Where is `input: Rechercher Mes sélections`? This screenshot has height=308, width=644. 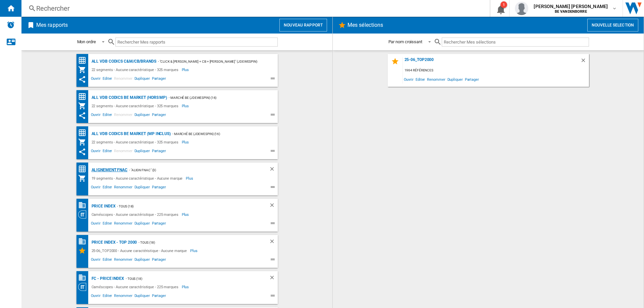
input: Rechercher Mes sélections is located at coordinates (515, 42).